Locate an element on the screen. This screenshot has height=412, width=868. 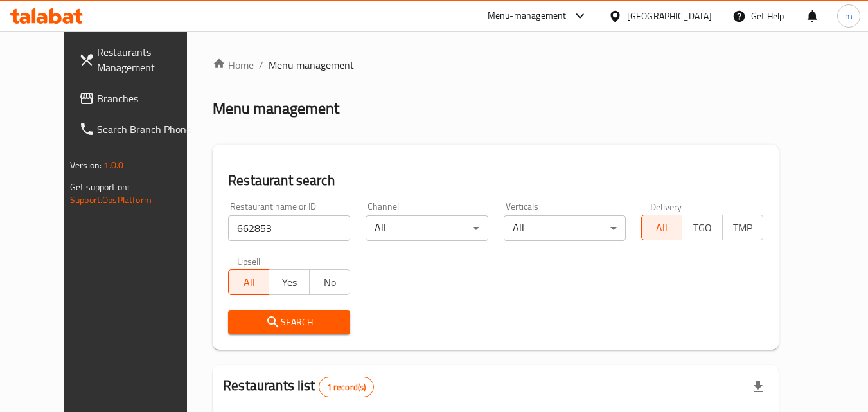
span: No is located at coordinates (329, 282).